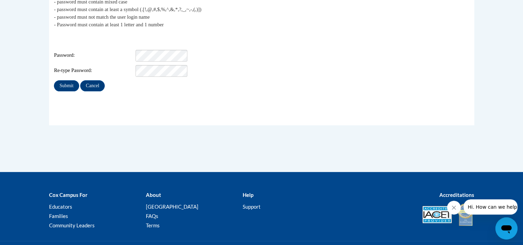  What do you see at coordinates (72, 225) in the screenshot?
I see `a: Community Leaders` at bounding box center [72, 225].